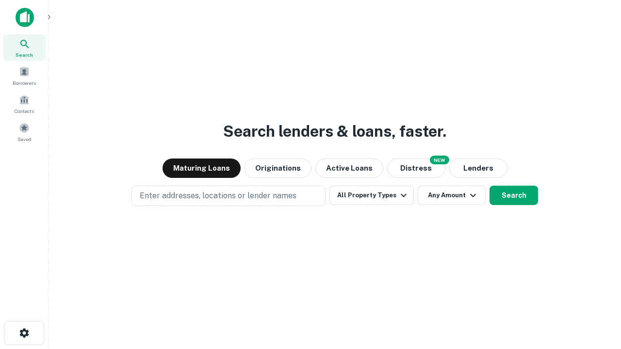 This screenshot has height=349, width=621. Describe the element at coordinates (24, 132) in the screenshot. I see `div: Saved` at that location.